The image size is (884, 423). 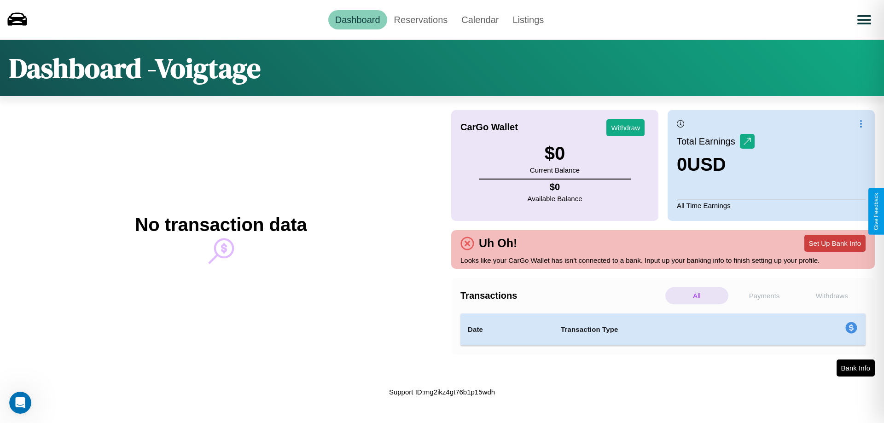 What do you see at coordinates (715, 164) in the screenshot?
I see `h3: 0 USD` at bounding box center [715, 164].